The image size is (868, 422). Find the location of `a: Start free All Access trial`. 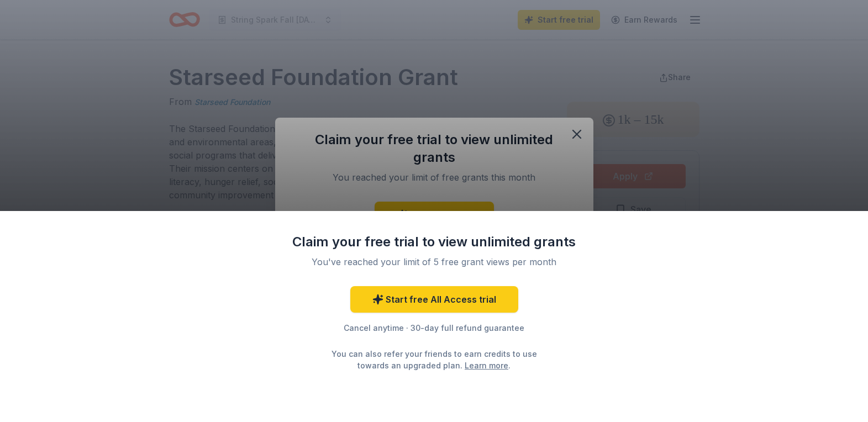

a: Start free All Access trial is located at coordinates (434, 299).